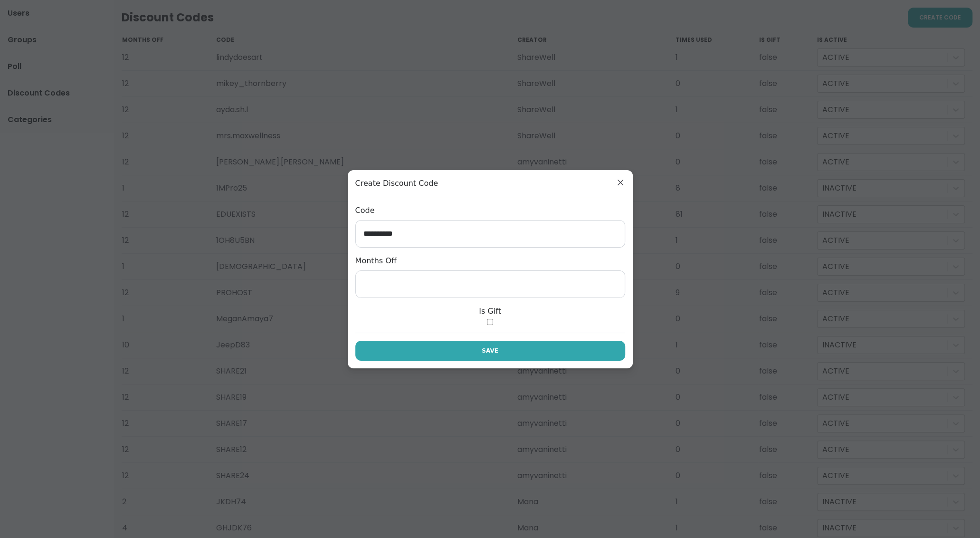  What do you see at coordinates (491, 351) in the screenshot?
I see `button: Save` at bounding box center [491, 351].